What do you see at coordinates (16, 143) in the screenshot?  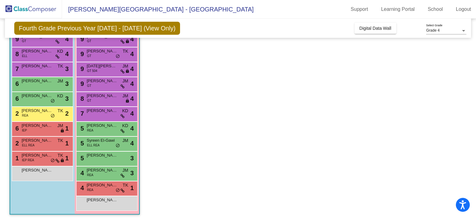 I see `span: 2` at bounding box center [16, 143].